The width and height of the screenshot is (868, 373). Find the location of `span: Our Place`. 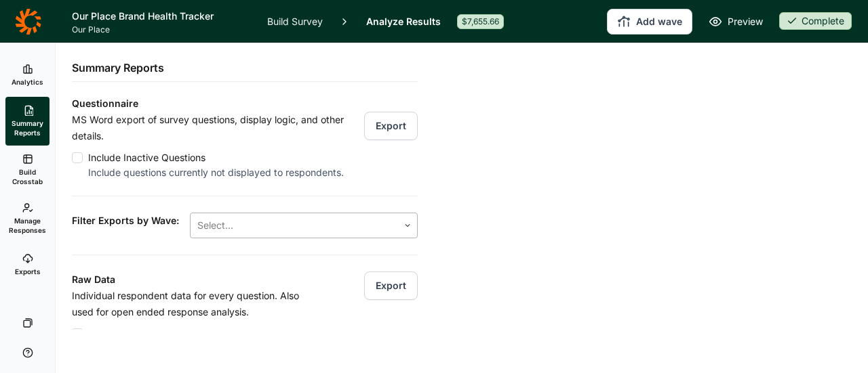

span: Our Place is located at coordinates (162, 30).